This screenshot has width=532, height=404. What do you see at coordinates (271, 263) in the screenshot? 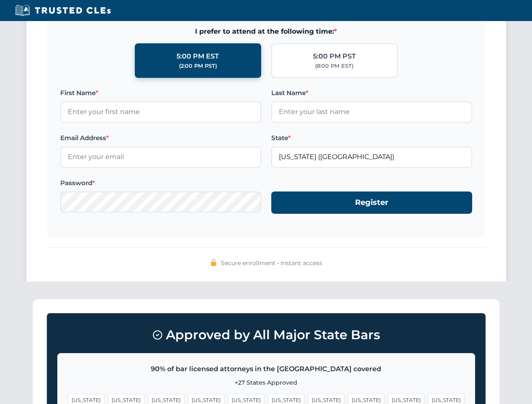
I see `span: Secure enrollment • Instant access` at bounding box center [271, 263].